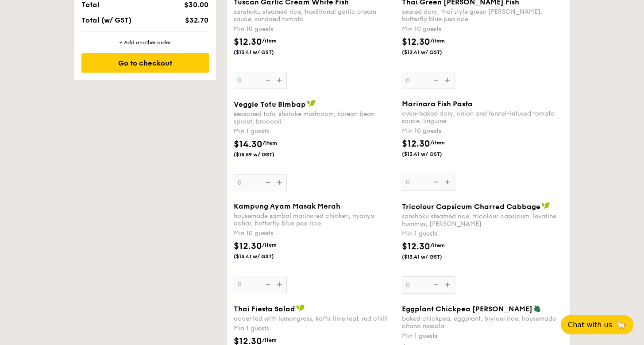  What do you see at coordinates (263, 155) in the screenshot?
I see `span: ($15.59 w/ GST)` at bounding box center [263, 155].